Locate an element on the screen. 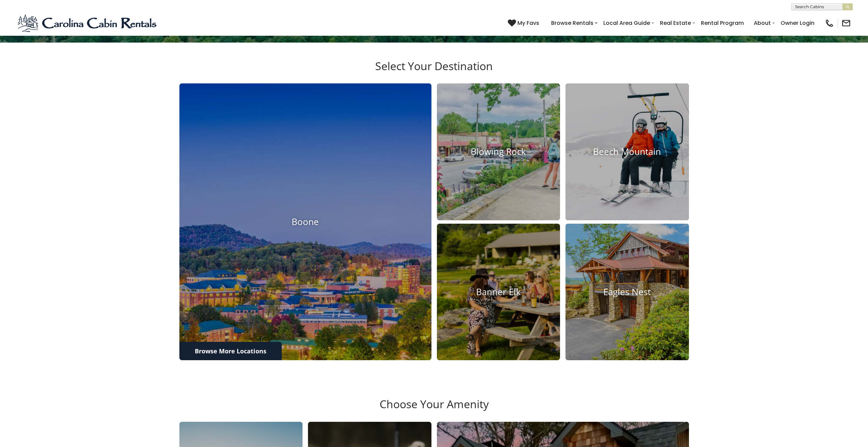 This screenshot has width=868, height=447. a: Eagles Nest is located at coordinates (627, 292).